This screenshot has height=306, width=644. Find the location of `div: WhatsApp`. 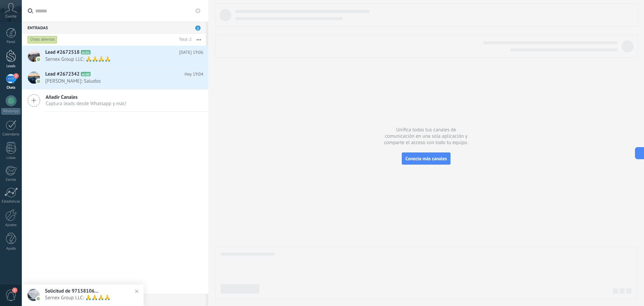

div: WhatsApp is located at coordinates (11, 111).